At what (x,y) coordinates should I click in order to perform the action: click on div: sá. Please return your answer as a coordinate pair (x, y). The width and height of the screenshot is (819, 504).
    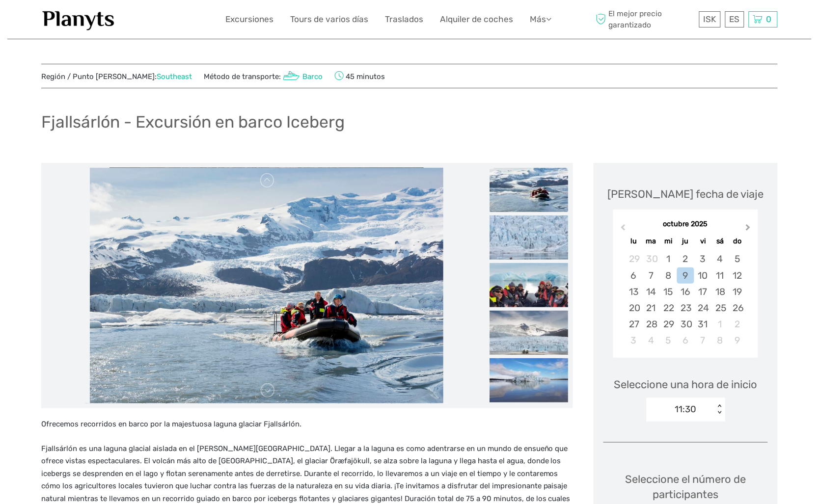
    Looking at the image, I should click on (720, 241).